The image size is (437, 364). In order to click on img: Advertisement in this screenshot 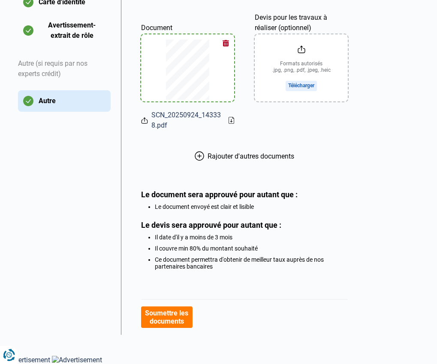, I will do `click(77, 359)`.